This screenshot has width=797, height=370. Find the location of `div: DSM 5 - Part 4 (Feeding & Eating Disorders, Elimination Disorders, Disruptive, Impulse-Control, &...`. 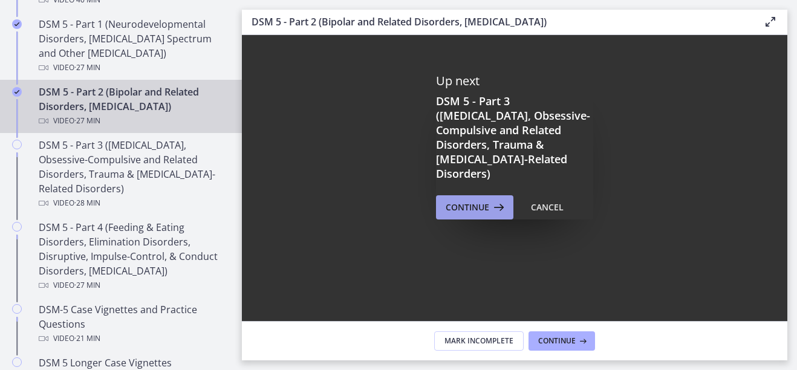

div: DSM 5 - Part 4 (Feeding & Eating Disorders, Elimination Disorders, Disruptive, Impulse-Control, &... is located at coordinates (133, 256).